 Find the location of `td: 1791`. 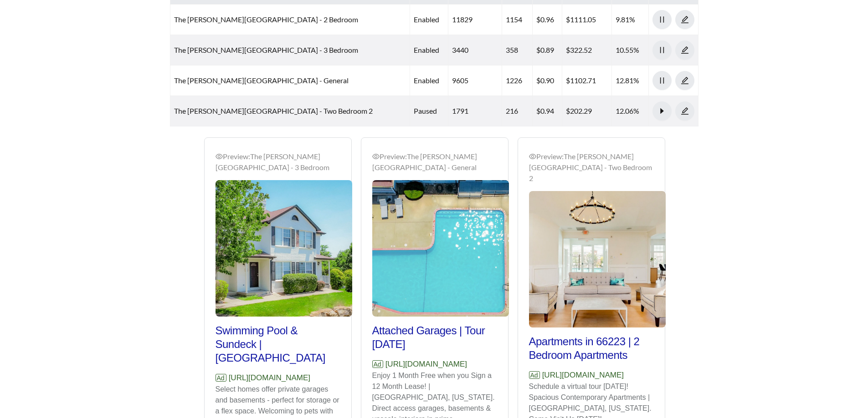

td: 1791 is located at coordinates (474, 111).